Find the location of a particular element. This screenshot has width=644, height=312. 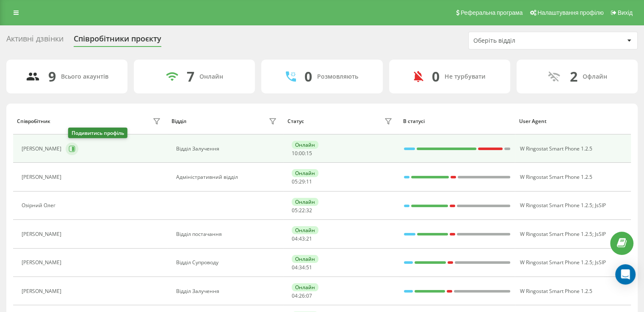

span: 10 is located at coordinates (294, 153).